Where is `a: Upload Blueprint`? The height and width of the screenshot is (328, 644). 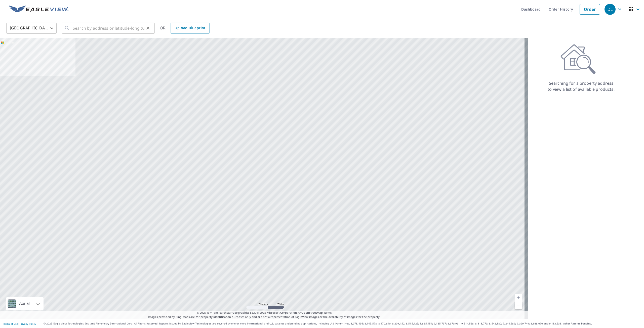 a: Upload Blueprint is located at coordinates (190, 28).